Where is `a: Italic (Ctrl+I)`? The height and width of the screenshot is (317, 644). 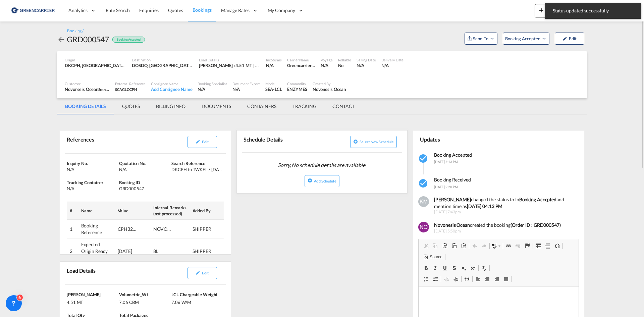
a: Italic (Ctrl+I) is located at coordinates (435, 268).